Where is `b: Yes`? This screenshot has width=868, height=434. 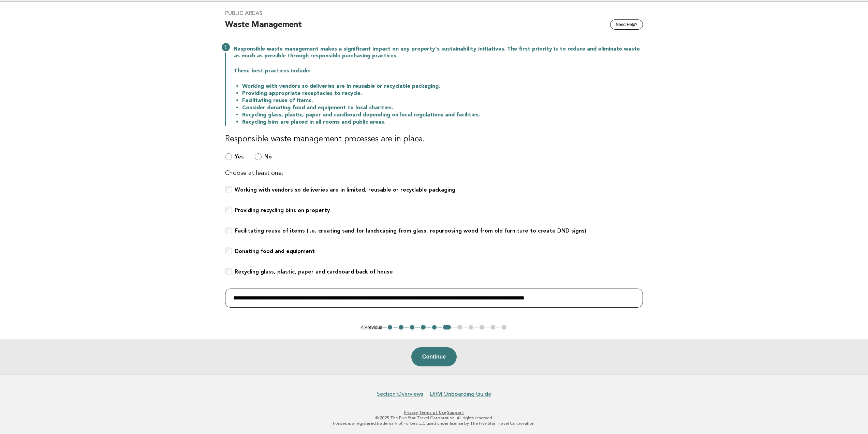 b: Yes is located at coordinates (239, 156).